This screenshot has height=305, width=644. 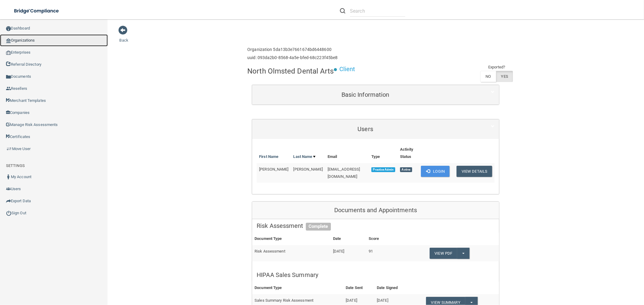 What do you see at coordinates (488, 77) in the screenshot?
I see `label: NO` at bounding box center [488, 77].